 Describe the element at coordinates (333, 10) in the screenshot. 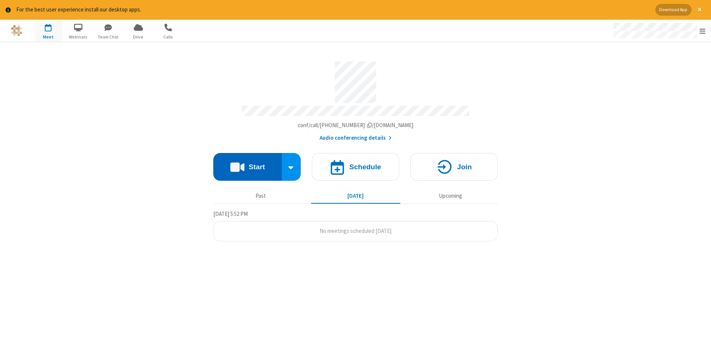

I see `div: For the best user experience install our desktop apps.` at that location.